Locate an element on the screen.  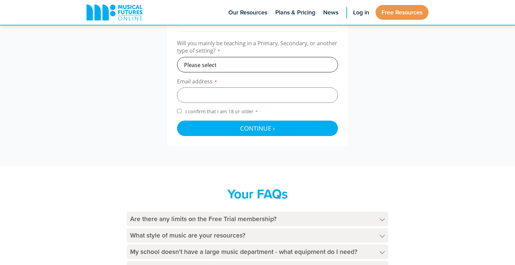
span: News is located at coordinates (330, 12).